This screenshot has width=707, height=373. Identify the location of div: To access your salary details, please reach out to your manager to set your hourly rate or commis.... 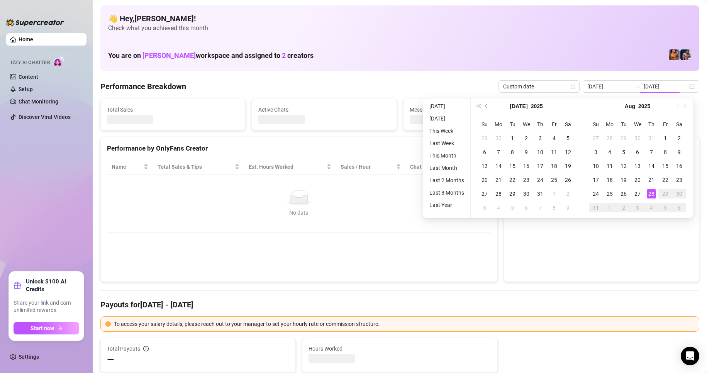
(404, 324).